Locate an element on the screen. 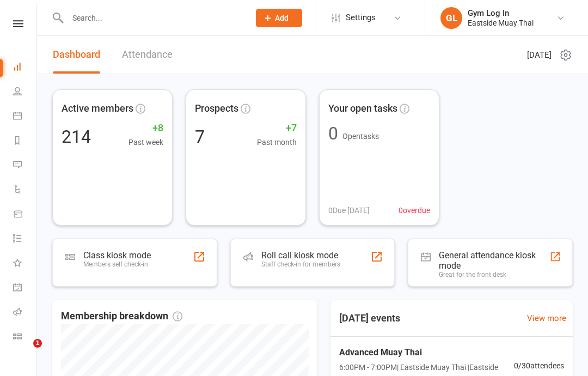 This screenshot has height=376, width=588. span: Your open tasks is located at coordinates (362, 108).